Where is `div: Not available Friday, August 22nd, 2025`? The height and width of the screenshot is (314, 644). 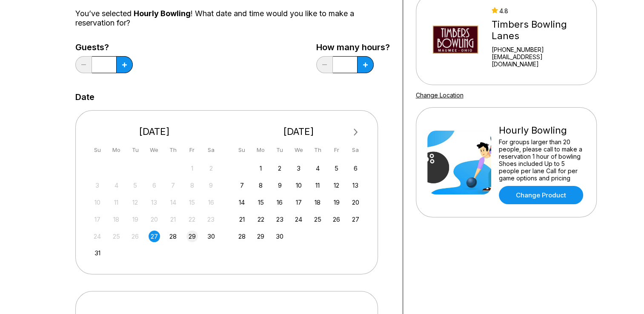 div: Not available Friday, August 22nd, 2025 is located at coordinates (192, 219).